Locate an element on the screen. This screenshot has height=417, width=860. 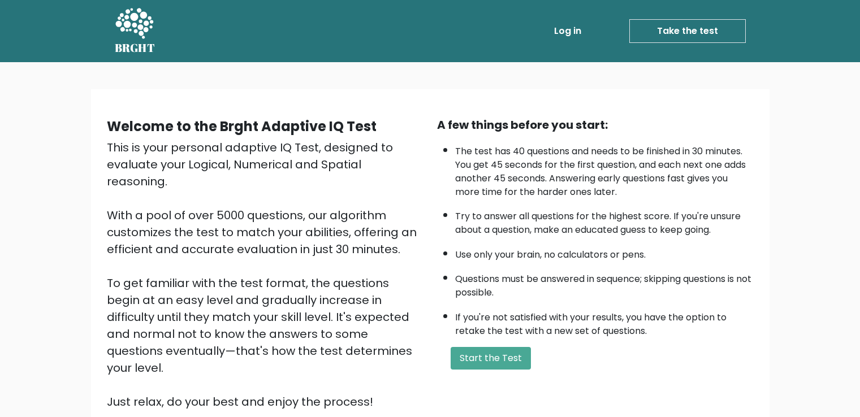
a: BRGHT is located at coordinates (135, 31).